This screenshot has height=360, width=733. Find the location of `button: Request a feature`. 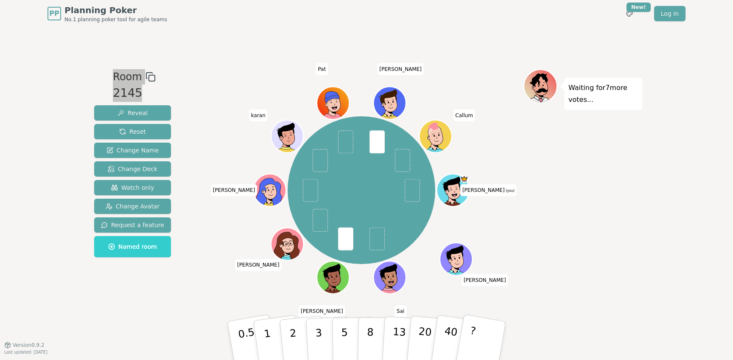

button: Request a feature is located at coordinates (132, 225).